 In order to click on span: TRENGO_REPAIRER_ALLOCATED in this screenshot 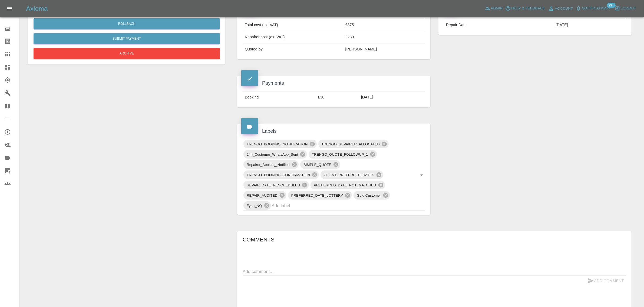, I will do `click(350, 144)`.